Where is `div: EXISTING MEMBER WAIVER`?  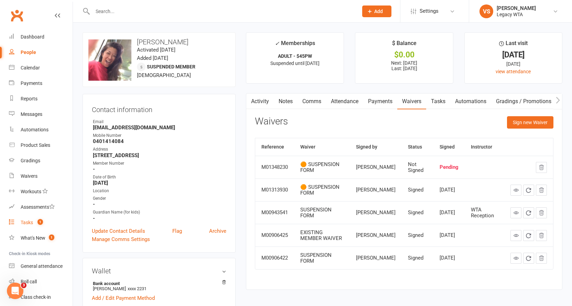 div: EXISTING MEMBER WAIVER is located at coordinates (322, 235).